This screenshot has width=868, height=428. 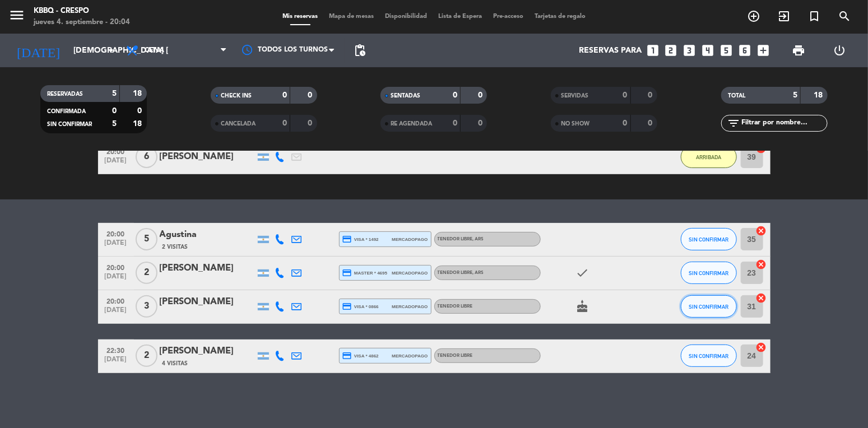 I want to click on i: turned_in_not, so click(x=814, y=16).